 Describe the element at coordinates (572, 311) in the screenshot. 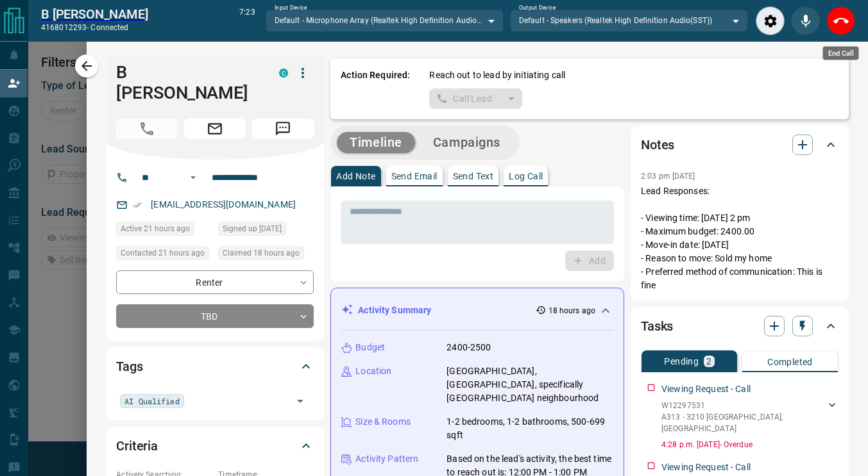

I see `p: 18 hours ago` at that location.